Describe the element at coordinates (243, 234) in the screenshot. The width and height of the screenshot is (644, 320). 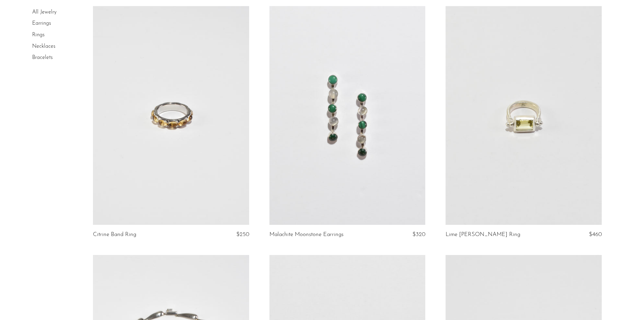
I see `span: $250` at that location.